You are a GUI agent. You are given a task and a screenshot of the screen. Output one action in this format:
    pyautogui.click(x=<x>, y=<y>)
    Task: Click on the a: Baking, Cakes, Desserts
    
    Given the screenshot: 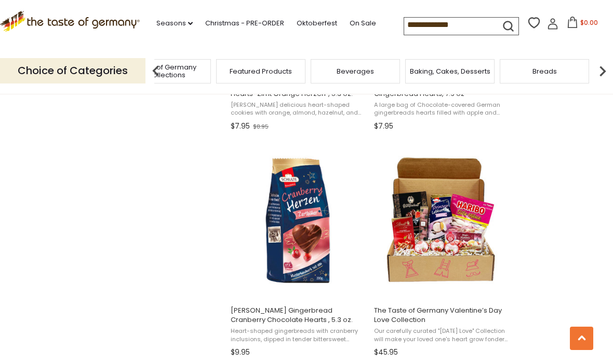 What is the action you would take?
    pyautogui.click(x=450, y=71)
    